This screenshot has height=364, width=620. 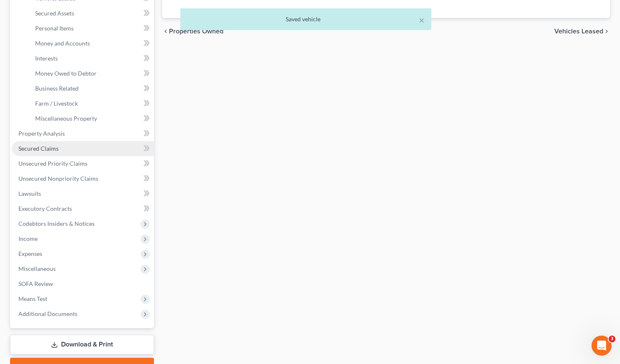 What do you see at coordinates (66, 118) in the screenshot?
I see `span: Miscellaneous Property` at bounding box center [66, 118].